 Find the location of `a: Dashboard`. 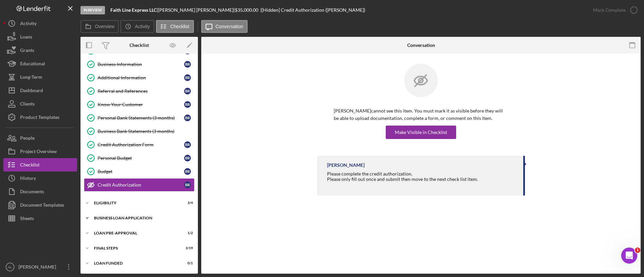

a: Dashboard is located at coordinates (40, 90).